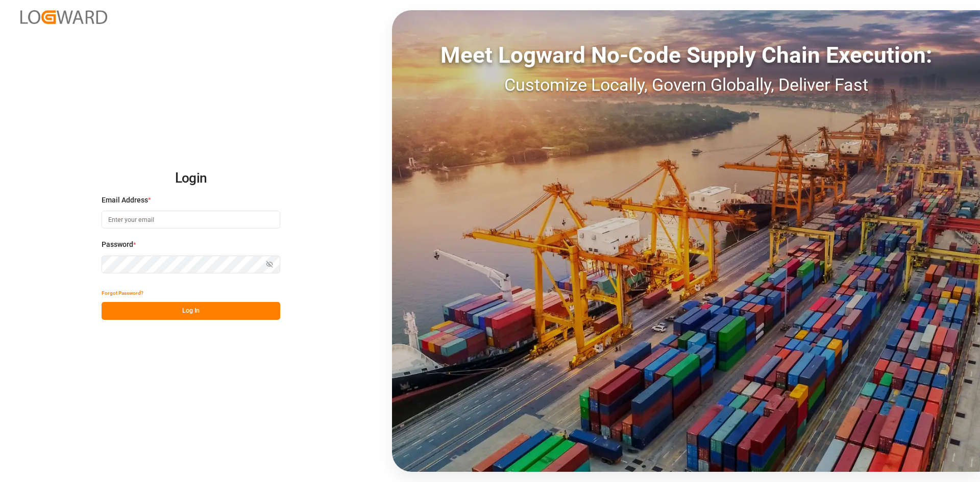 This screenshot has width=980, height=482. What do you see at coordinates (122, 293) in the screenshot?
I see `button: Forgot Password?` at bounding box center [122, 293].